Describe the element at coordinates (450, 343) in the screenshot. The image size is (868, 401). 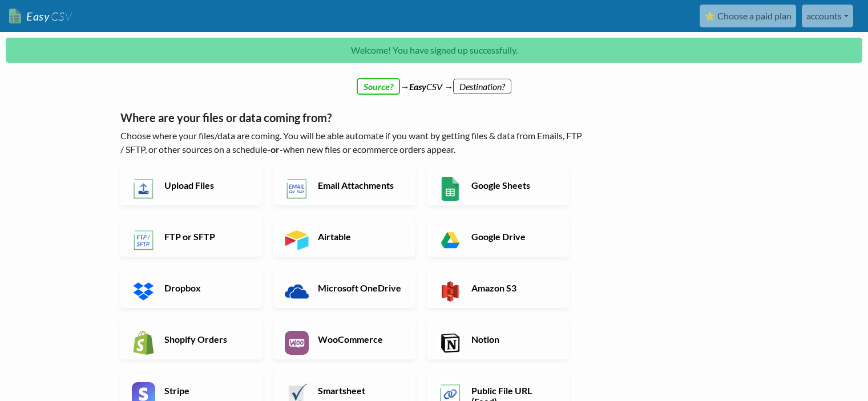
I see `img: Notion App & API` at that location.